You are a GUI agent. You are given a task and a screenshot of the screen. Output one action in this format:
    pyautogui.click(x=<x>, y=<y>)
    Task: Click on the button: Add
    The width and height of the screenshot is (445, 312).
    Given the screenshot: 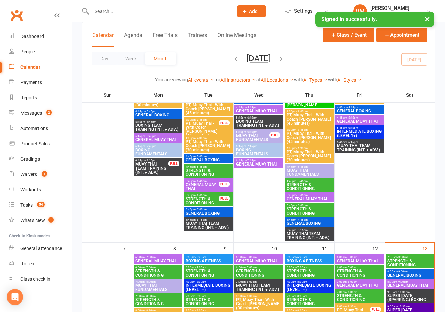 What is the action you would take?
    pyautogui.click(x=252, y=11)
    